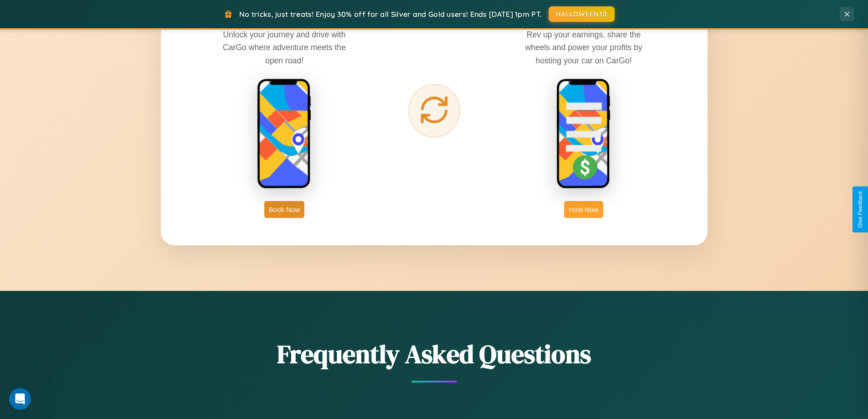  Describe the element at coordinates (861, 209) in the screenshot. I see `div: Give Feedback` at that location.